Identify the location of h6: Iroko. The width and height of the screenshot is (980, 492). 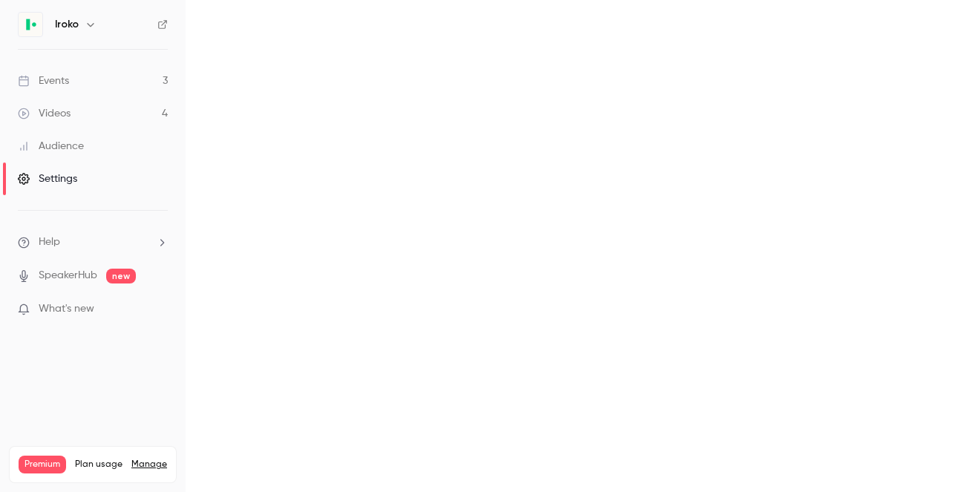
(67, 25).